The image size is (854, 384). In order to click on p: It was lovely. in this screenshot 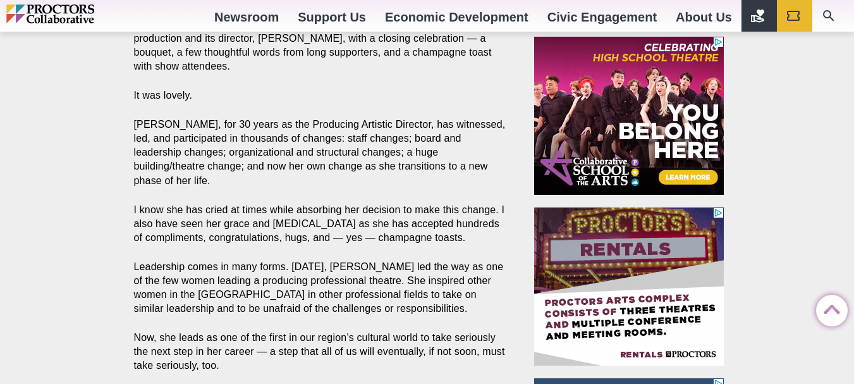, I will do `click(320, 95)`.